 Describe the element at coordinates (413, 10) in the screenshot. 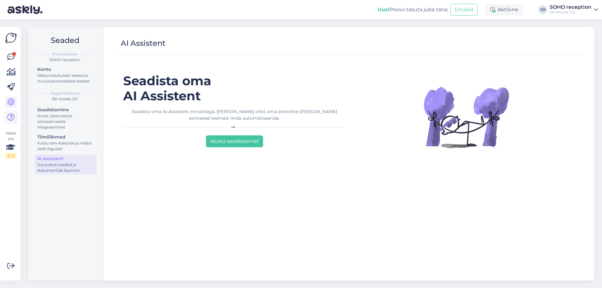

I see `div: Proovi tasuta juba täna:` at that location.